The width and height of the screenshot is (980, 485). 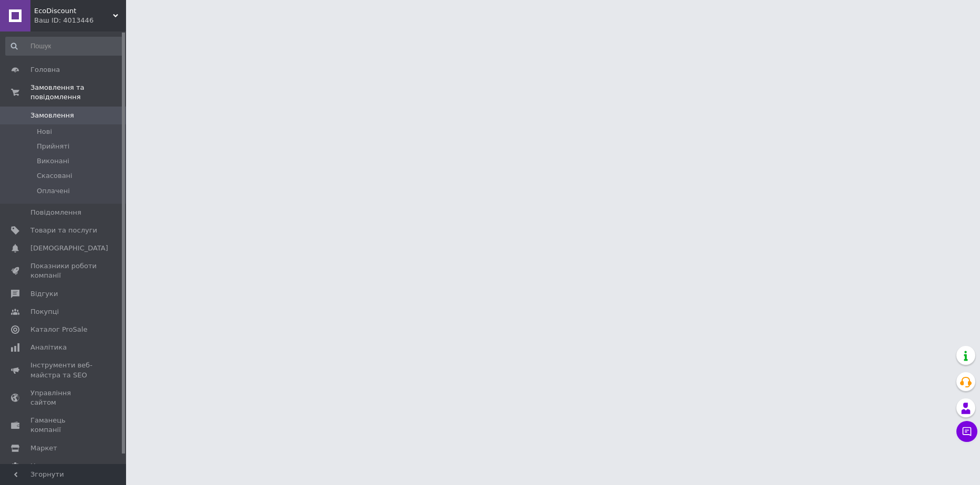 I want to click on span: Маркет, so click(x=43, y=448).